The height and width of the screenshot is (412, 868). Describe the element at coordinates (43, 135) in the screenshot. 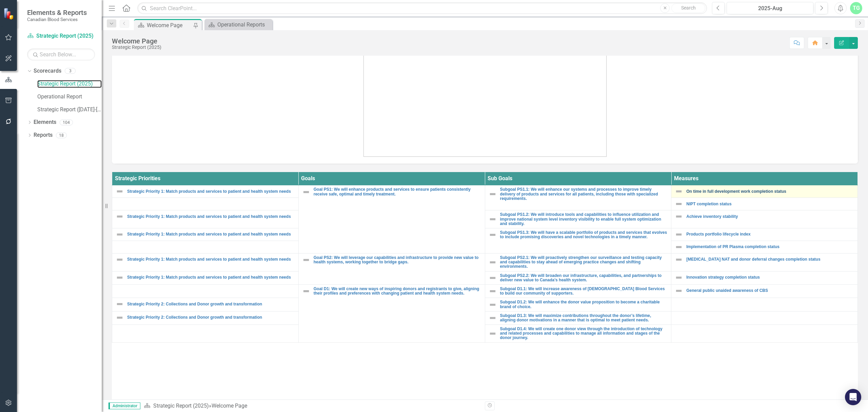

I see `a: Reports` at that location.